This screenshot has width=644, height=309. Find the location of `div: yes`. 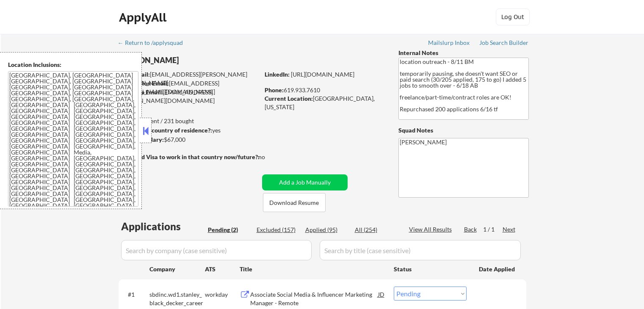

div: yes is located at coordinates (187, 130).